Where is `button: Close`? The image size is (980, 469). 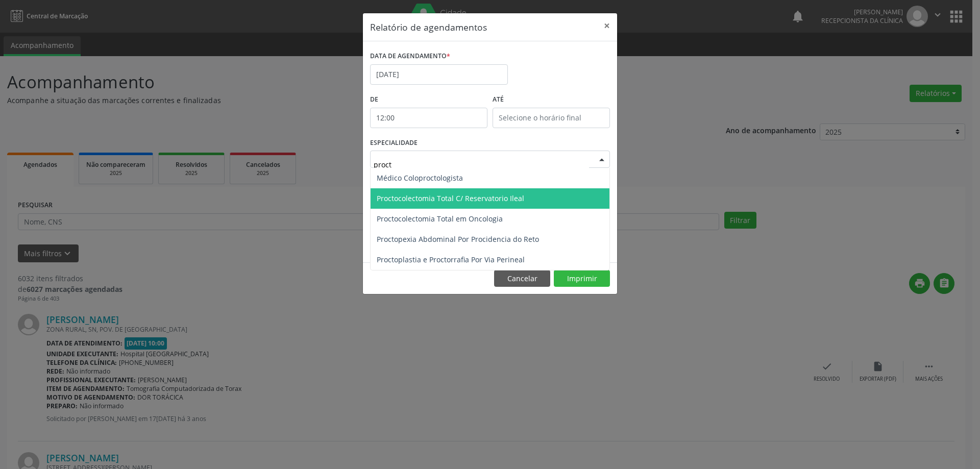
button: Close is located at coordinates (607, 26).